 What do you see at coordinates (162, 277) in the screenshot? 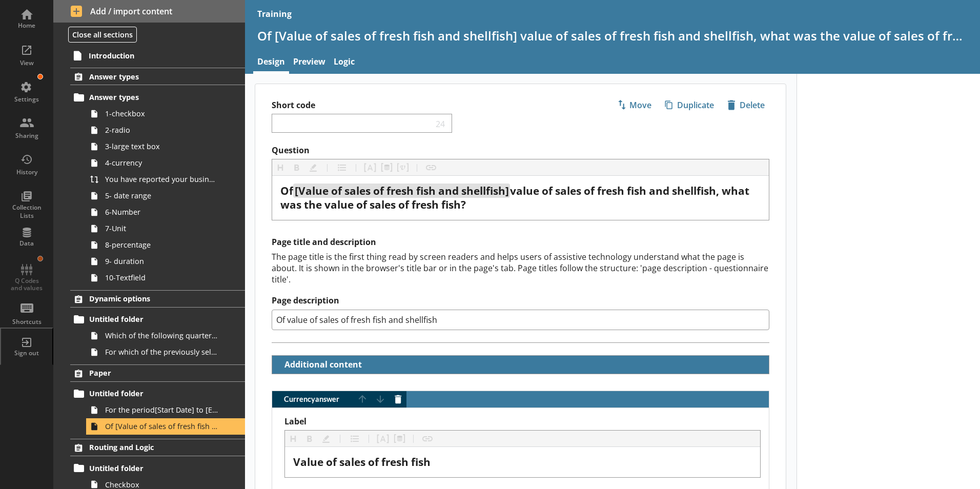
I see `span: 10-Textfield` at bounding box center [162, 277].